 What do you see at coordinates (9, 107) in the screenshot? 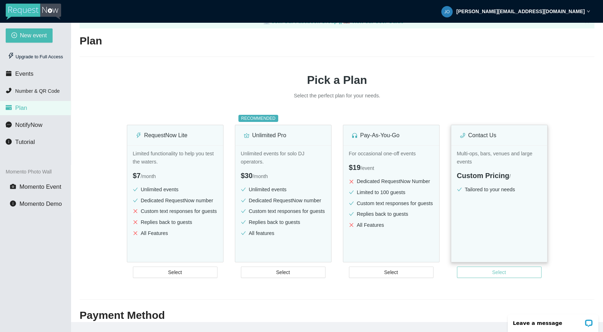
I see `span: credit-card` at bounding box center [9, 107].